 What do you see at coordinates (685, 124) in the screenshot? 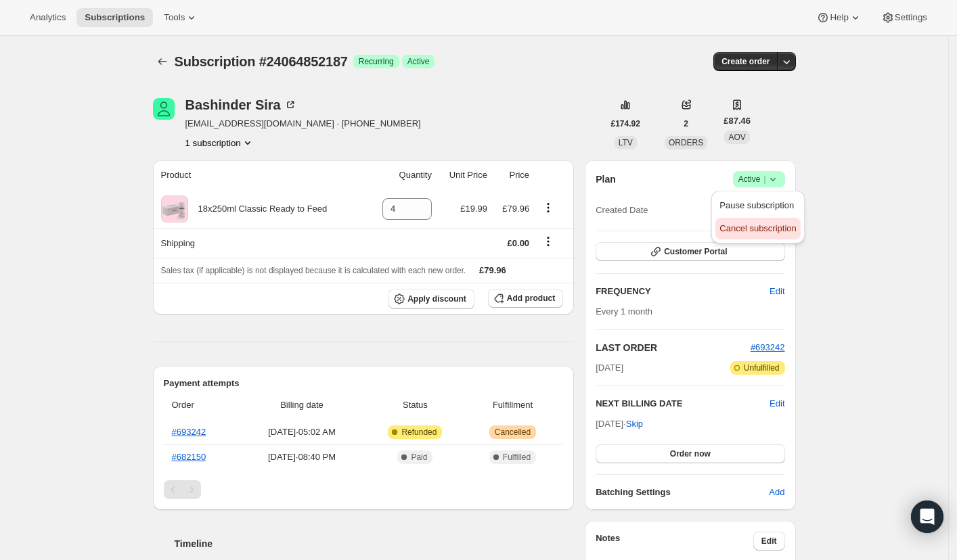
I see `span: 2` at bounding box center [685, 124].